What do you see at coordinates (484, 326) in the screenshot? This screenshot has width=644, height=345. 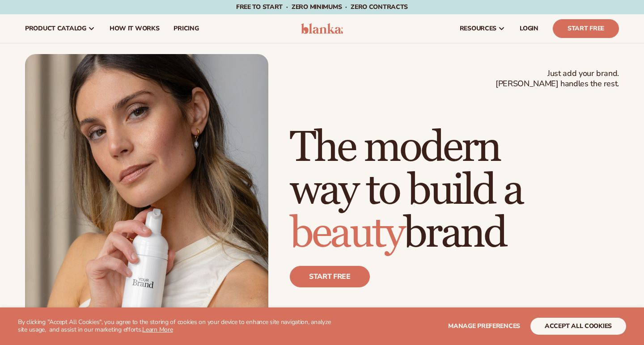 I see `span: Manage preferences` at bounding box center [484, 326].